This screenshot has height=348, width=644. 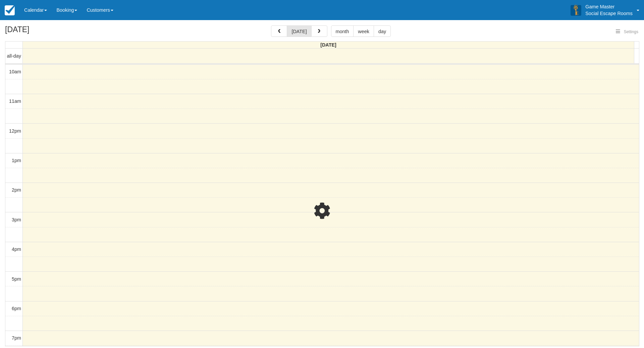 I want to click on span: 5pm, so click(x=16, y=279).